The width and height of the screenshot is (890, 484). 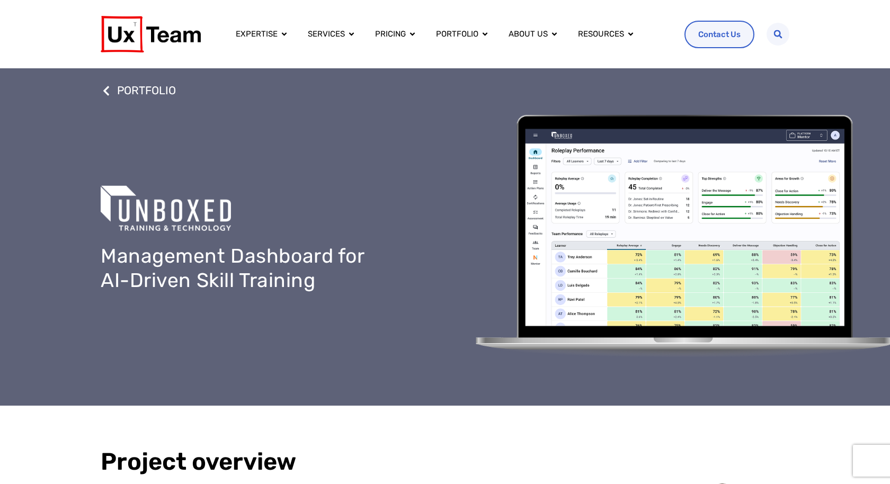 What do you see at coordinates (601, 34) in the screenshot?
I see `a: Resources` at bounding box center [601, 34].